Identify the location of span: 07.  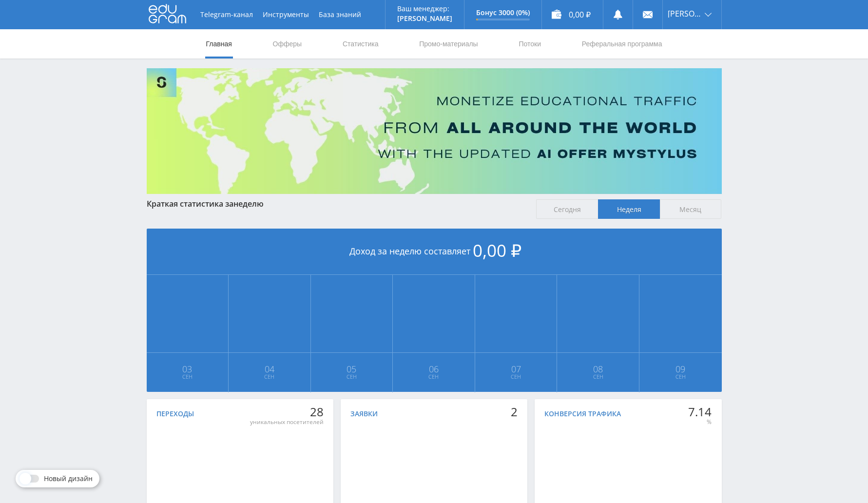
(516, 369).